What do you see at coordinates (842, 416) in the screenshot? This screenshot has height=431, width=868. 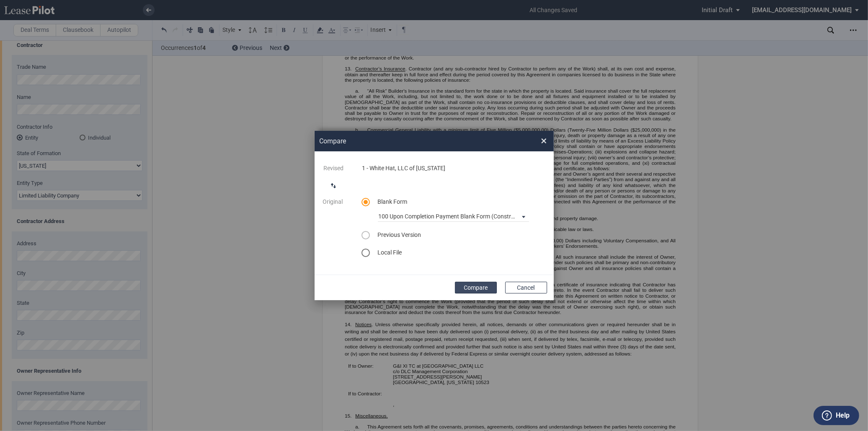 I see `label: Help` at bounding box center [842, 416].